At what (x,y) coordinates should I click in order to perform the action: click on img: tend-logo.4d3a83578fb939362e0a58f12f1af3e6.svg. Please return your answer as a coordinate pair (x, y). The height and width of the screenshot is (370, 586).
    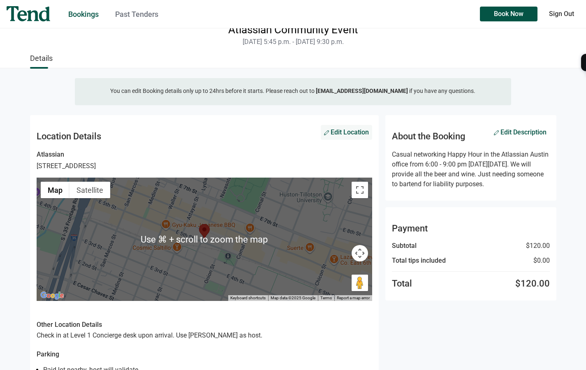
    Looking at the image, I should click on (28, 14).